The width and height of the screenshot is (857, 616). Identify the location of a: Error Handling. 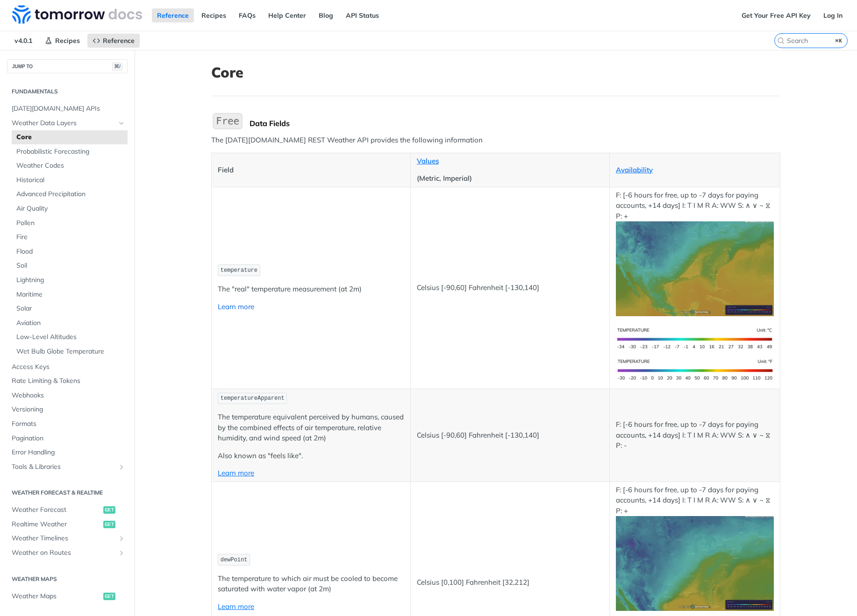
(68, 452).